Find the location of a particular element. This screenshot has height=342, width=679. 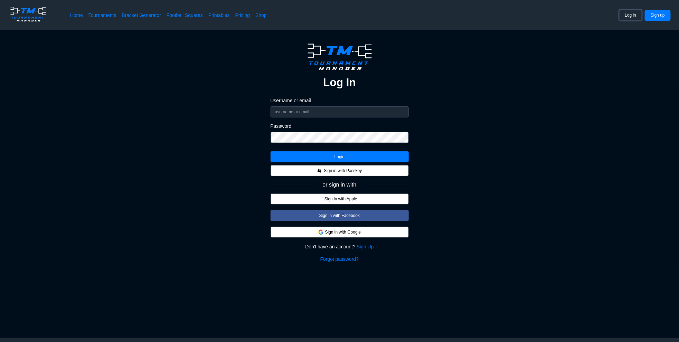

a: Sign Up is located at coordinates (365, 247).